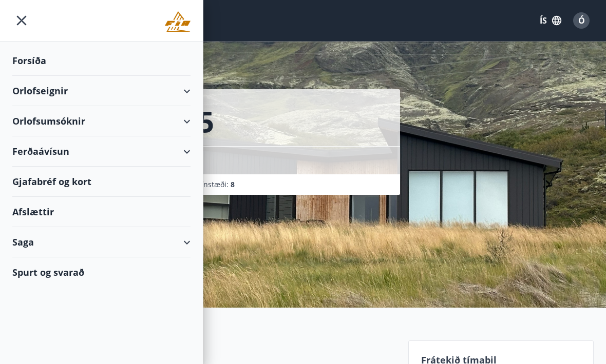  What do you see at coordinates (101, 91) in the screenshot?
I see `div: Orlofseignir` at bounding box center [101, 91].